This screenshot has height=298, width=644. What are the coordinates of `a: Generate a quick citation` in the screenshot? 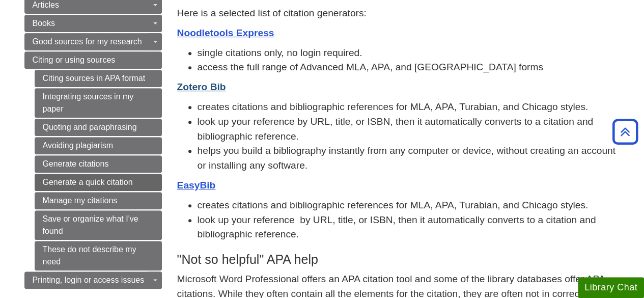 It's located at (99, 182).